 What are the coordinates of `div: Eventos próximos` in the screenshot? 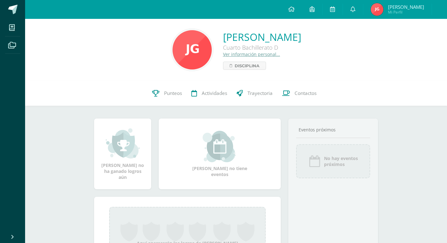 It's located at (333, 129).